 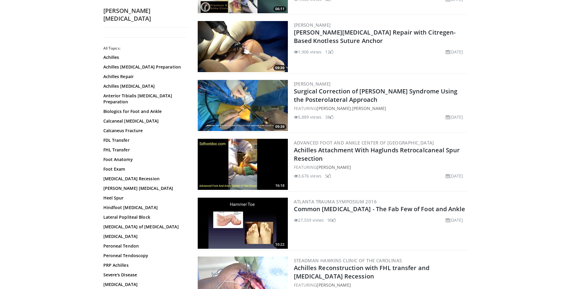 What do you see at coordinates (144, 246) in the screenshot?
I see `a: Peroneal Tendon` at bounding box center [144, 246].